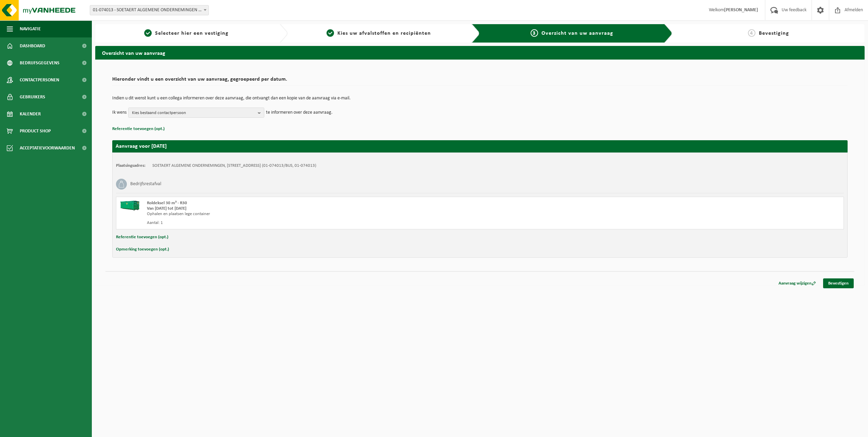 Image resolution: width=868 pixels, height=437 pixels. Describe the element at coordinates (39, 80) in the screenshot. I see `span: Contactpersonen` at that location.